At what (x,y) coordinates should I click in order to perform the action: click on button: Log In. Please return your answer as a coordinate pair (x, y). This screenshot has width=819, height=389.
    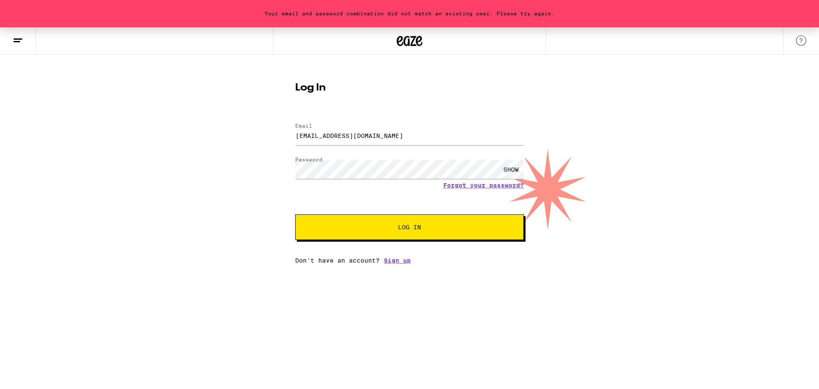
    Looking at the image, I should click on (410, 227).